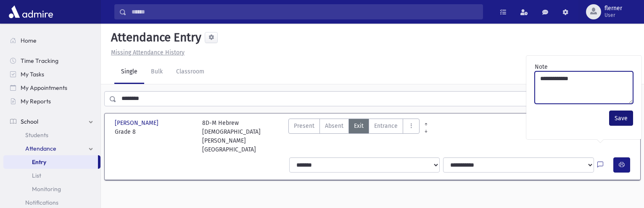  I want to click on a: Attendance, so click(52, 149).